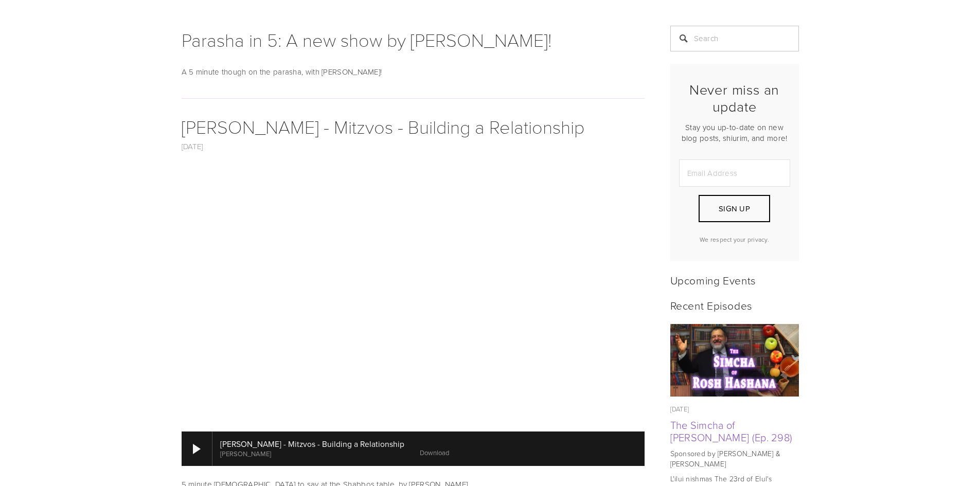  Describe the element at coordinates (735, 39) in the screenshot. I see `input: Search` at that location.